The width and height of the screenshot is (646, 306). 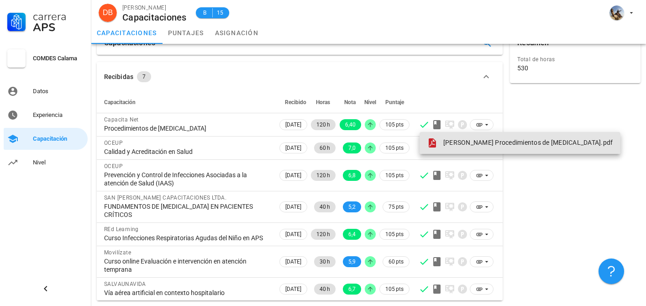 What do you see at coordinates (58, 115) in the screenshot?
I see `div: Experiencia` at bounding box center [58, 115].